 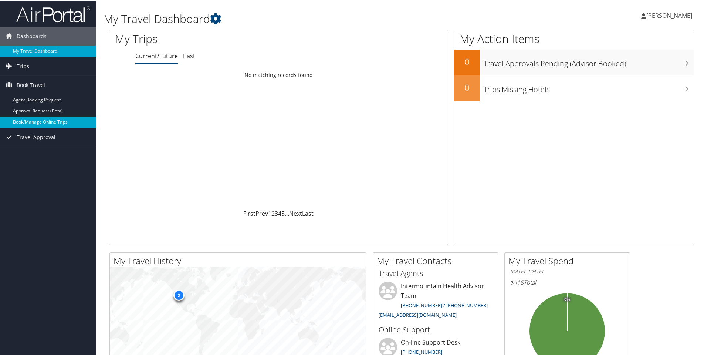 I want to click on h2: My Travel History, so click(x=240, y=260).